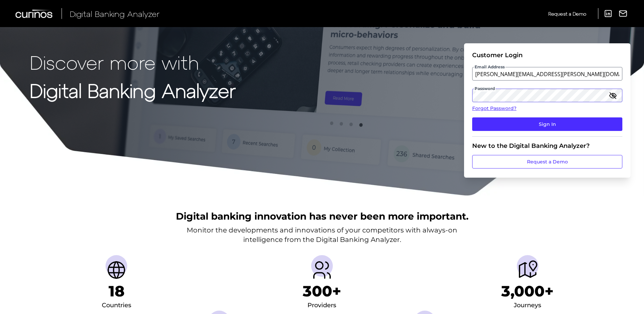 The image size is (644, 314). Describe the element at coordinates (528, 291) in the screenshot. I see `h1: 3,000+` at that location.